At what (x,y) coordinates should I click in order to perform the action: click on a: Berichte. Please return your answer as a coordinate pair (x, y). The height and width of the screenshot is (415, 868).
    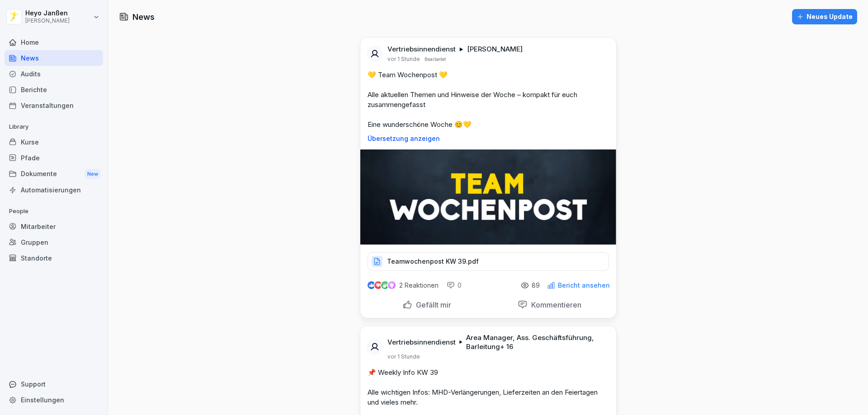
    Looking at the image, I should click on (54, 89).